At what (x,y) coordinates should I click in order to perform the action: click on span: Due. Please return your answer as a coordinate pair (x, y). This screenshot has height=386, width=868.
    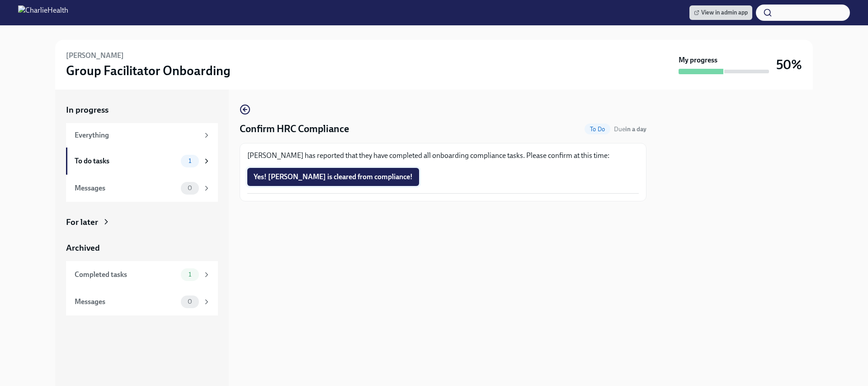
    Looking at the image, I should click on (630, 129).